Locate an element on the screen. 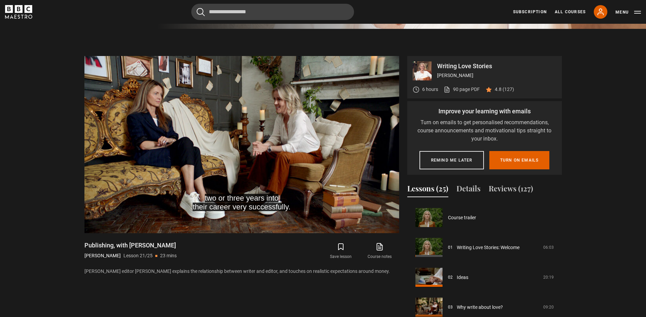  a: Course trailer is located at coordinates (462, 217).